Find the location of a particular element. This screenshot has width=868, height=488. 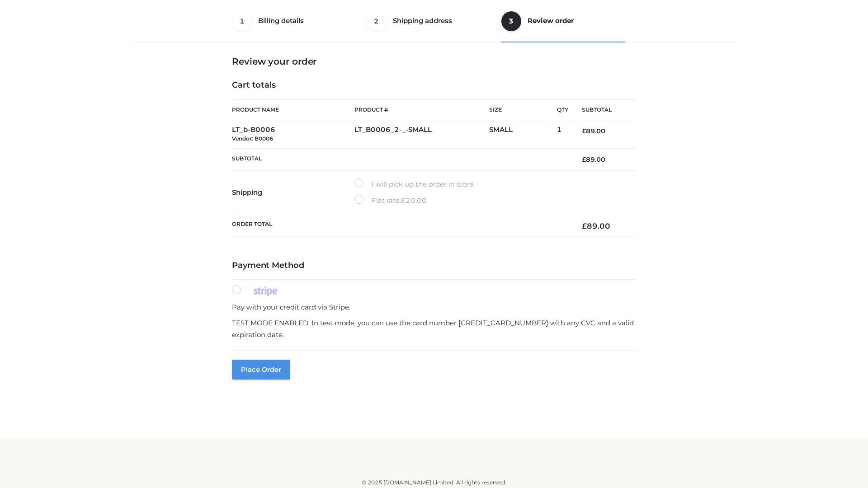

small: Vendor: B0006 is located at coordinates (252, 138).